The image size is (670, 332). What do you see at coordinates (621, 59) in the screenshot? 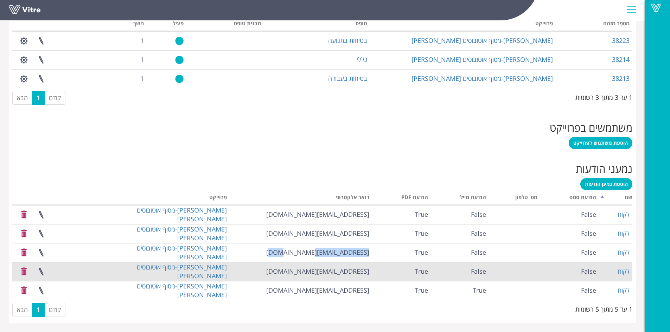
I see `a: 38214` at bounding box center [621, 59].